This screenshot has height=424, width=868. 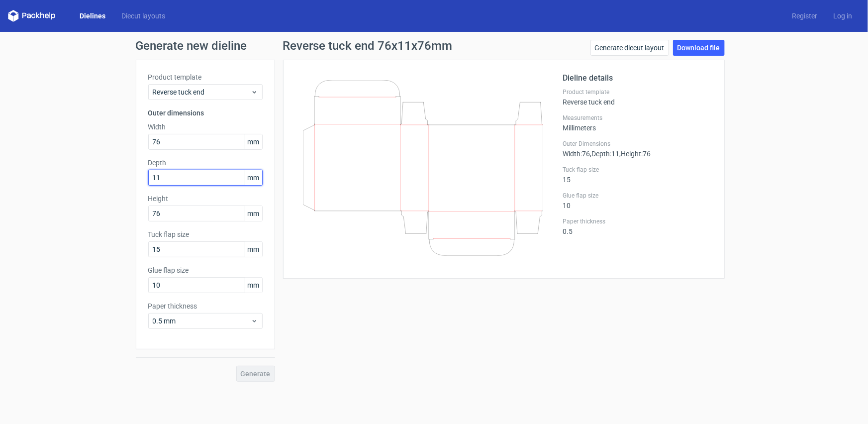 I want to click on a: Generate diecut layout, so click(x=630, y=48).